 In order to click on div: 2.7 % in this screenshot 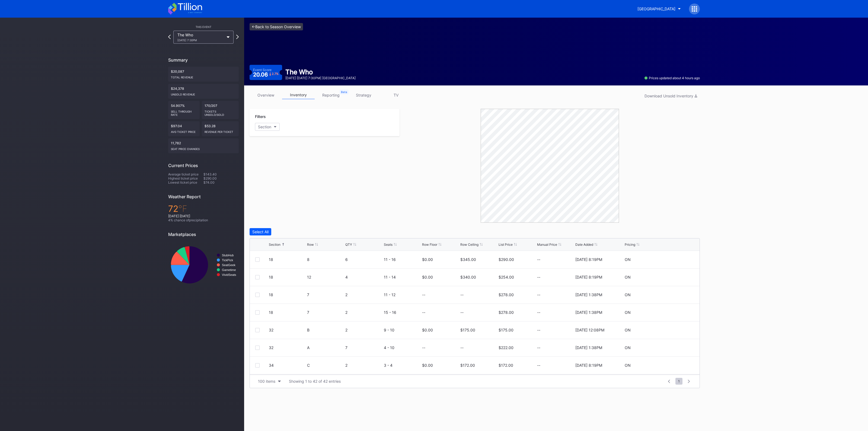, I will do `click(275, 74)`.